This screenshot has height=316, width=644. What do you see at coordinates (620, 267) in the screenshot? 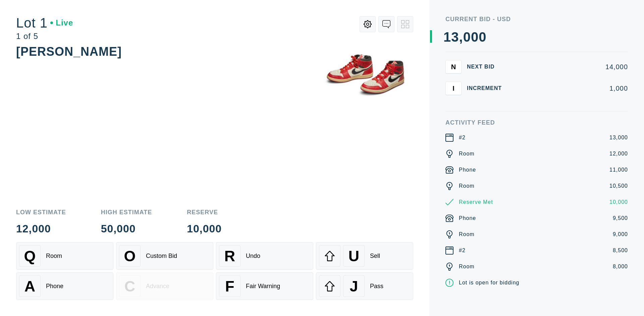
I see `div: 8,000` at bounding box center [620, 267].